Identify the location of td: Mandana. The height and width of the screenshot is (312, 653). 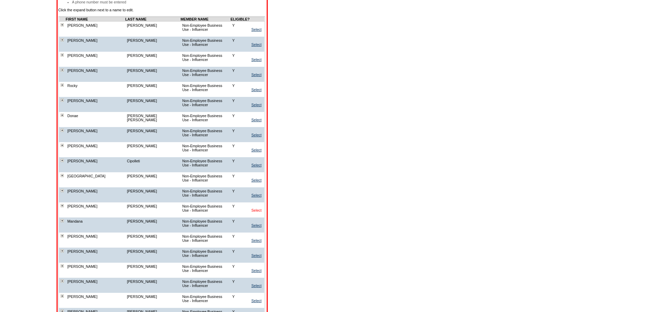
(95, 223).